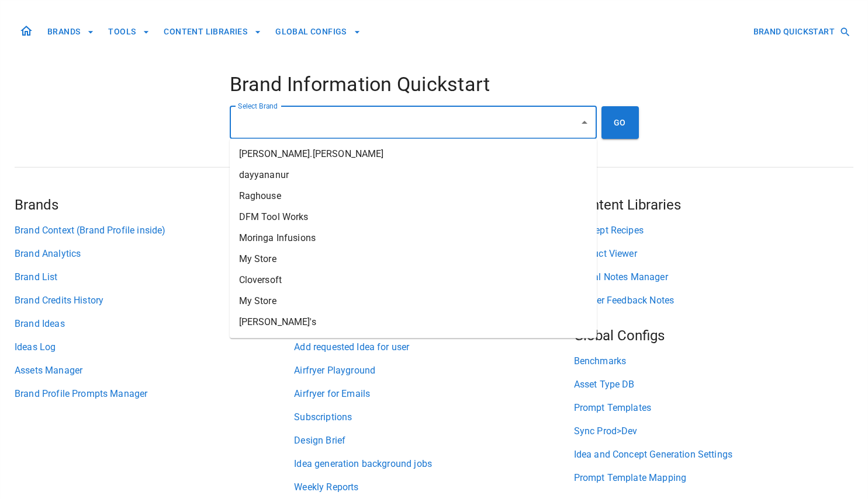  What do you see at coordinates (713, 408) in the screenshot?
I see `a: Prompt Templates` at bounding box center [713, 408].